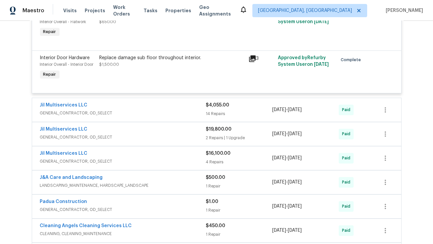  What do you see at coordinates (123, 185) in the screenshot?
I see `span: LANDSCAPING_MAINTENANCE, HARDSCAPE_LANDSCAPE` at bounding box center [123, 185].